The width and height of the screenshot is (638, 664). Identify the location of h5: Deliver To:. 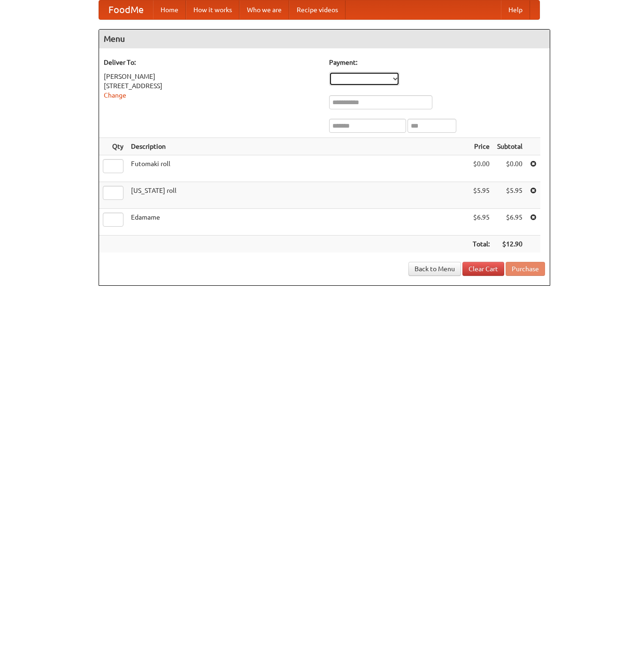
(212, 62).